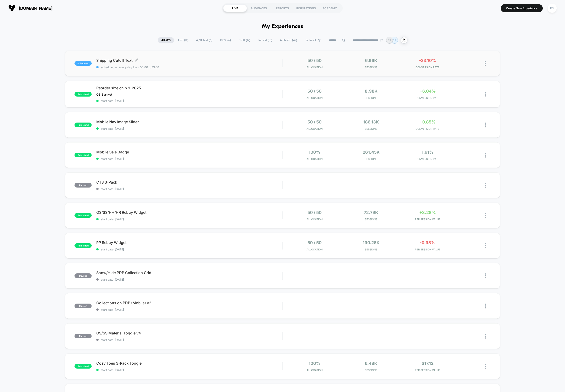  What do you see at coordinates (427, 91) in the screenshot?
I see `span: +6.04%` at bounding box center [427, 91].